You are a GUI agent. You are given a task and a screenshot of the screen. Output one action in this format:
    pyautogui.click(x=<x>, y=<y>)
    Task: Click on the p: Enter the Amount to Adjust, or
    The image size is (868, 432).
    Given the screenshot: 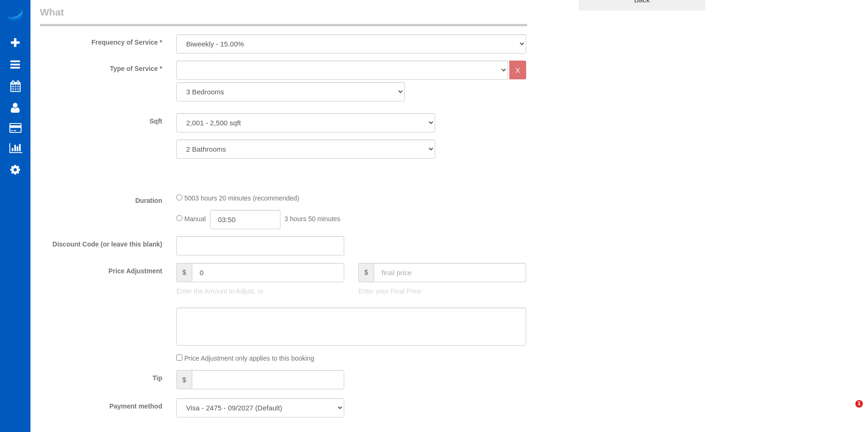 What is the action you would take?
    pyautogui.click(x=260, y=291)
    